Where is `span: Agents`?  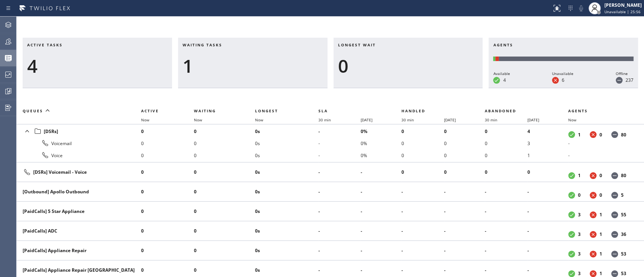 span: Agents is located at coordinates (578, 111).